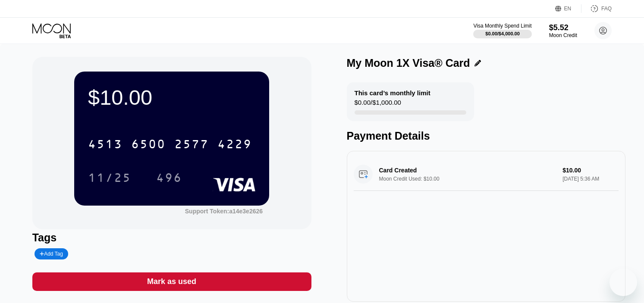 This screenshot has height=303, width=644. Describe the element at coordinates (563, 27) in the screenshot. I see `div: $5.52` at that location.